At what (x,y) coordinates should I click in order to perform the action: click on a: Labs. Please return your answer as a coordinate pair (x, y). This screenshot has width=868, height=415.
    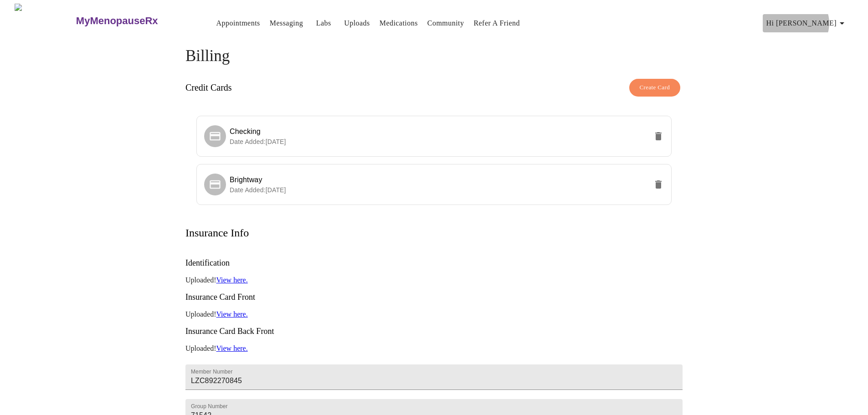
    Looking at the image, I should click on (323, 23).